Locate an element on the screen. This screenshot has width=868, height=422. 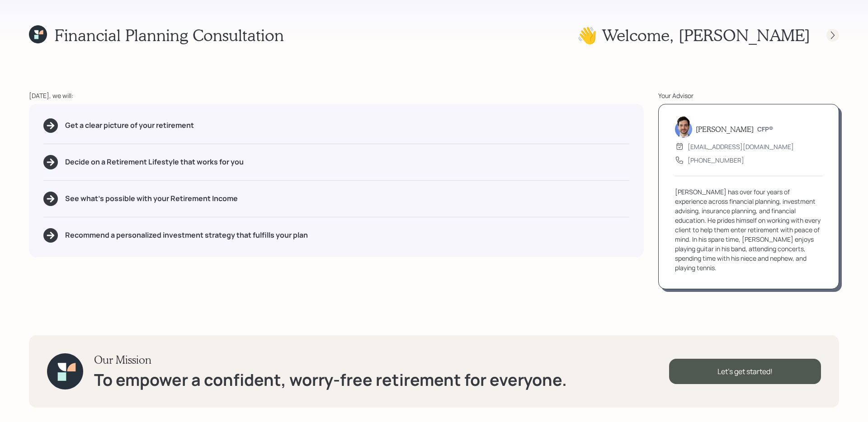
h3: Our Mission is located at coordinates (331, 359).